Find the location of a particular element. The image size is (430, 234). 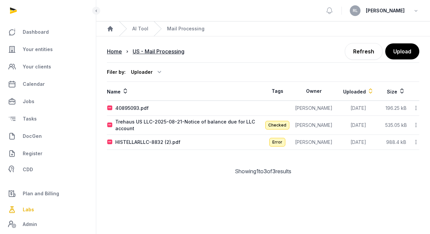

th: Size is located at coordinates (397, 91).